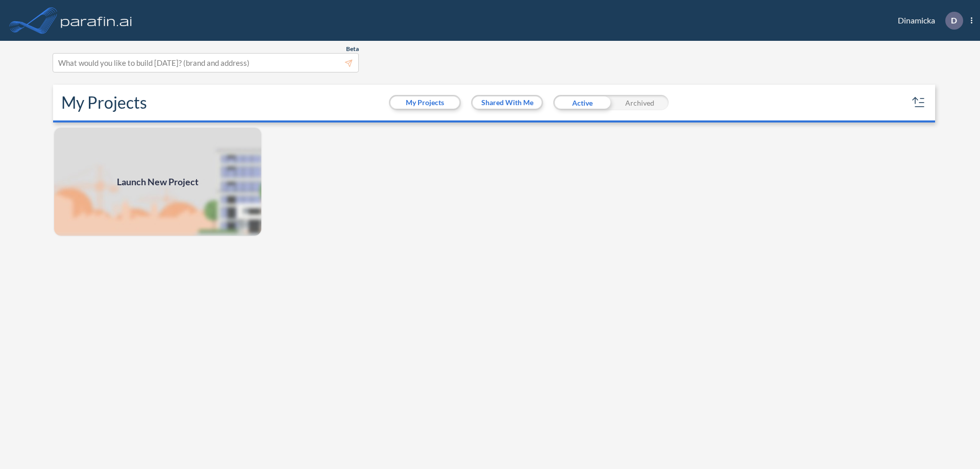 Image resolution: width=980 pixels, height=469 pixels. What do you see at coordinates (954, 21) in the screenshot?
I see `p: D` at bounding box center [954, 21].